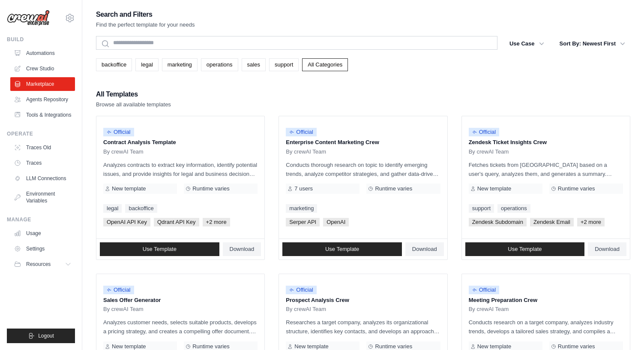  I want to click on p: Researches a target company, analyzes its organizational structure, identifies key contacts, and ..., so click(363, 327).